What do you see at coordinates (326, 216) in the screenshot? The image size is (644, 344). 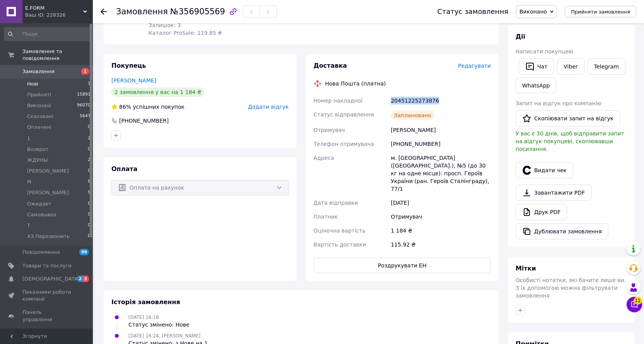 I see `span: Платник` at bounding box center [326, 216].